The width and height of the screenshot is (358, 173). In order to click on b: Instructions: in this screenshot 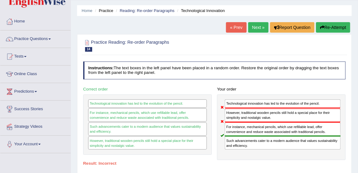, I will do `click(101, 68)`.